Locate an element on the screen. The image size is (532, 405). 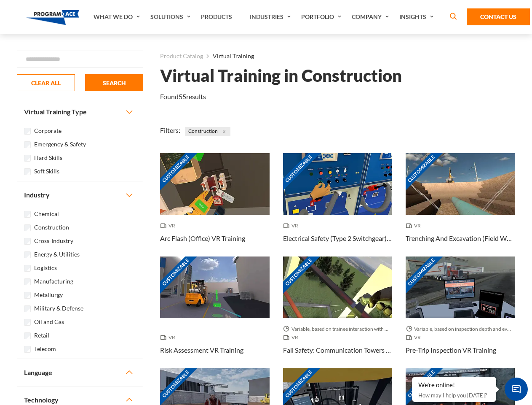
h1: Virtual Training in Construction is located at coordinates (281, 75).